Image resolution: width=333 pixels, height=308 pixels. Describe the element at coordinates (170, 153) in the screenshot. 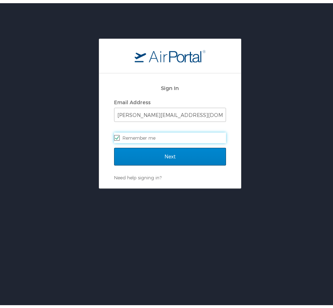

I see `input: Next` at that location.